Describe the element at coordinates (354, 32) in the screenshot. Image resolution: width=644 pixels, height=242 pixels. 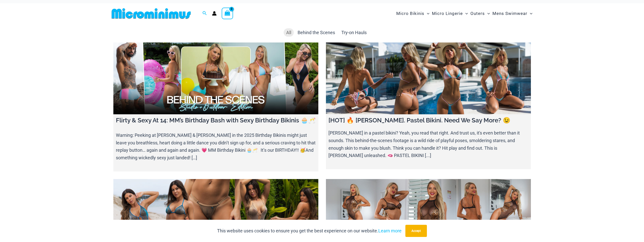
I see `span: Try-on Hauls` at that location.